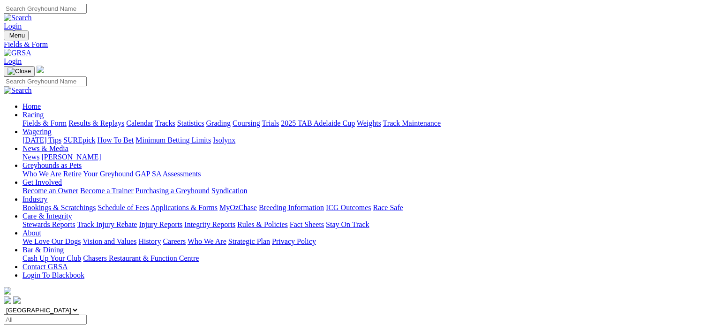 This screenshot has height=325, width=715. What do you see at coordinates (35, 199) in the screenshot?
I see `a: Industry` at bounding box center [35, 199].